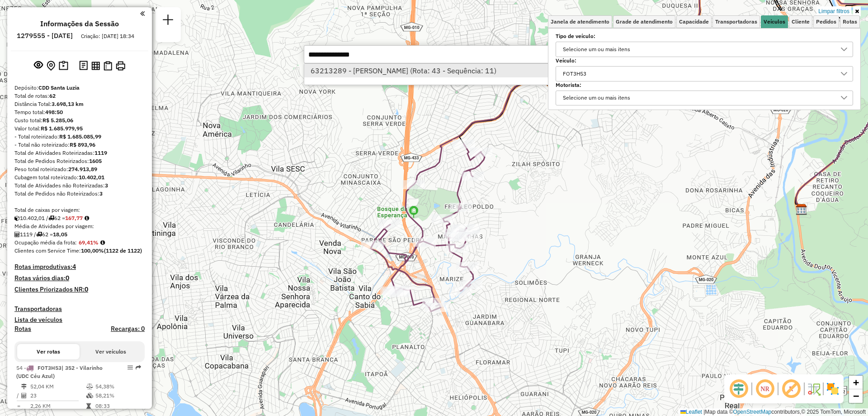 The image size is (868, 416). What do you see at coordinates (834, 11) in the screenshot?
I see `a: Limpar filtros` at bounding box center [834, 11].